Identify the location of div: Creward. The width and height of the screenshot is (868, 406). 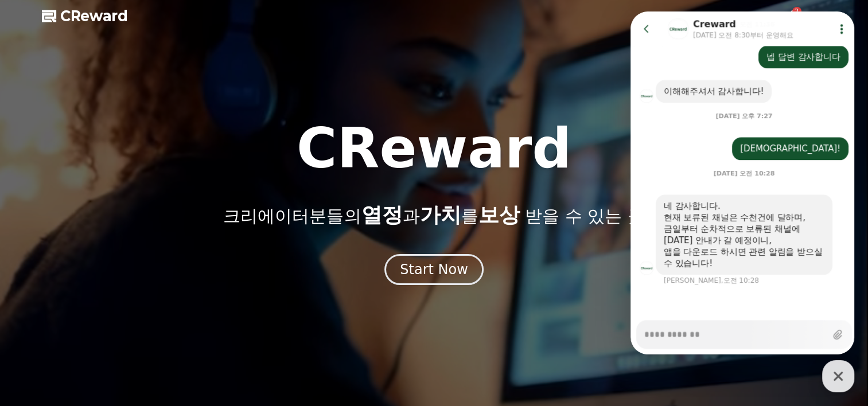
(83, 13).